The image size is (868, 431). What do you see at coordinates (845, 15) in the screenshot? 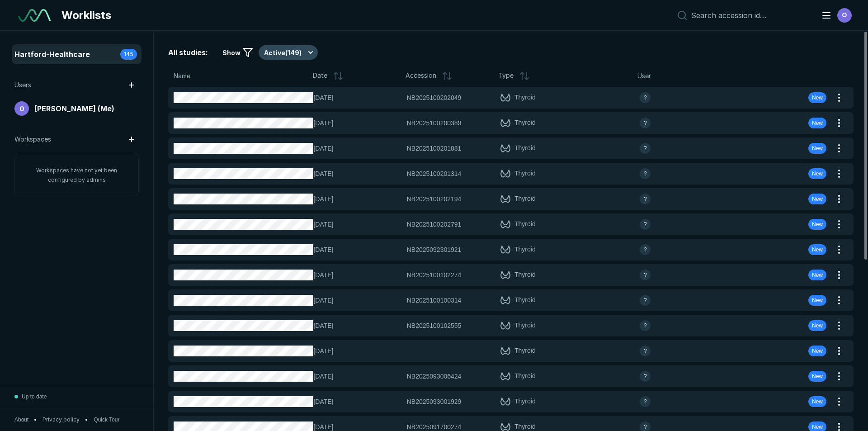
I see `span: O` at bounding box center [845, 15].